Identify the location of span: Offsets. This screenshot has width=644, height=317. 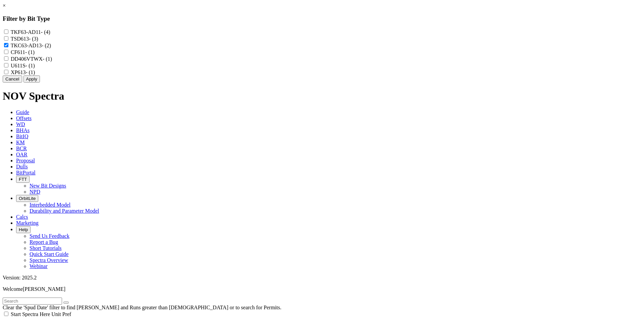
(24, 118).